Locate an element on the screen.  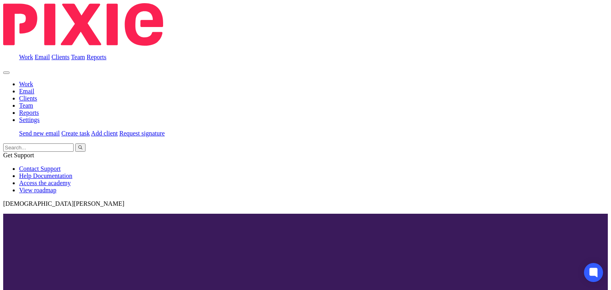
span: Access the academy is located at coordinates (45, 183).